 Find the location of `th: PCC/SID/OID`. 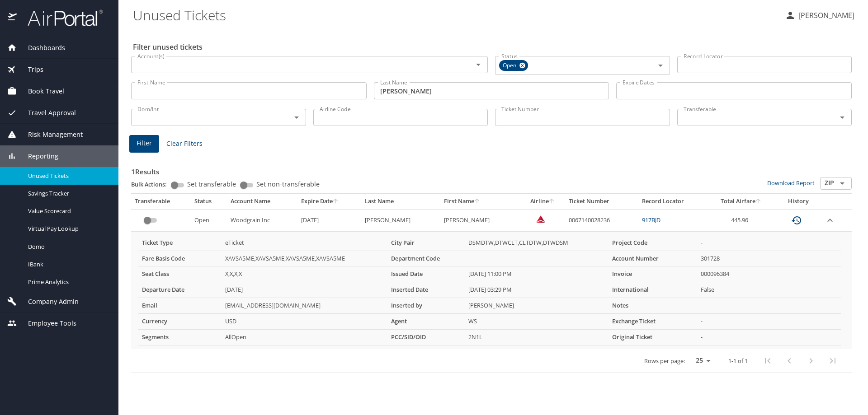

th: PCC/SID/OID is located at coordinates (426, 338).